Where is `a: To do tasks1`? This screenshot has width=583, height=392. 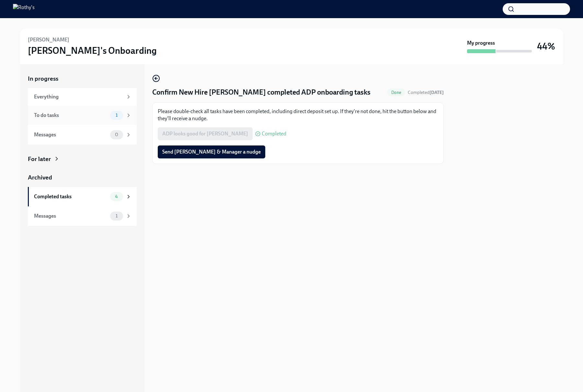 a: To do tasks1 is located at coordinates (82, 115).